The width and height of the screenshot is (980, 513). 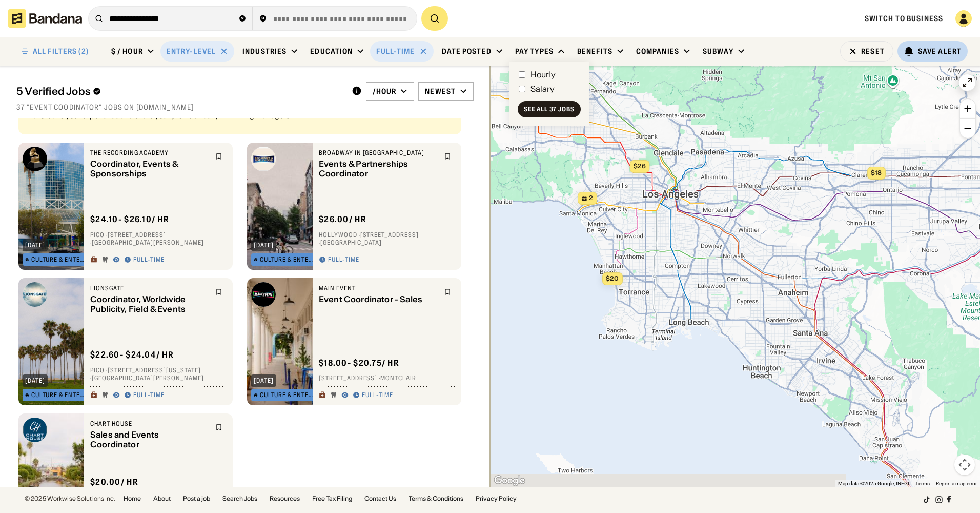 What do you see at coordinates (69, 498) in the screenshot?
I see `div: © 2025 Workwise Solutions Inc.` at bounding box center [69, 498].